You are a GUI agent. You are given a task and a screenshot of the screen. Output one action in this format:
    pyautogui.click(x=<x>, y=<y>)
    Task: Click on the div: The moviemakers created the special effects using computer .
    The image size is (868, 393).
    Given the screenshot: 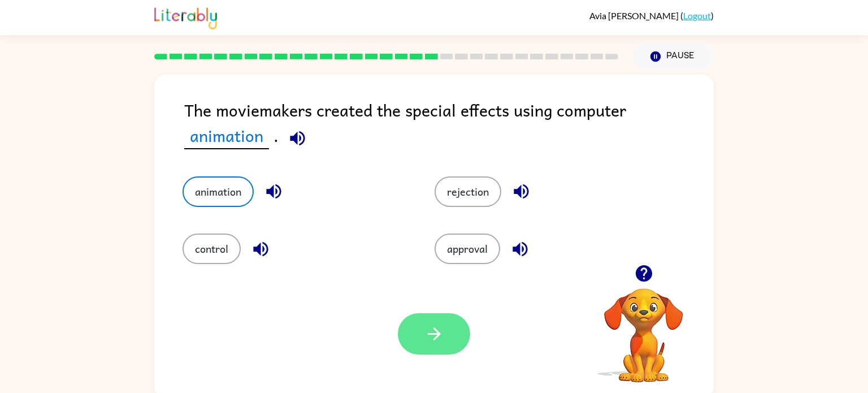 What is the action you would take?
    pyautogui.click(x=449, y=125)
    